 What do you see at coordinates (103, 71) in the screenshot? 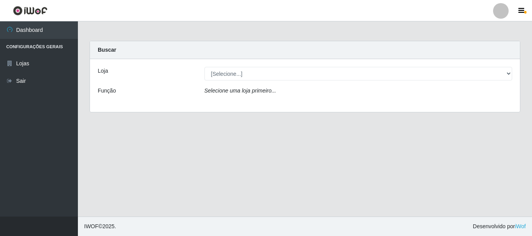
I see `label: Loja` at bounding box center [103, 71].